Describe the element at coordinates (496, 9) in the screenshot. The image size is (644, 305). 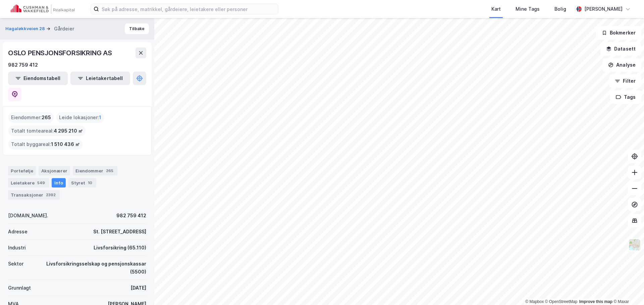
I see `div: Kart` at that location.